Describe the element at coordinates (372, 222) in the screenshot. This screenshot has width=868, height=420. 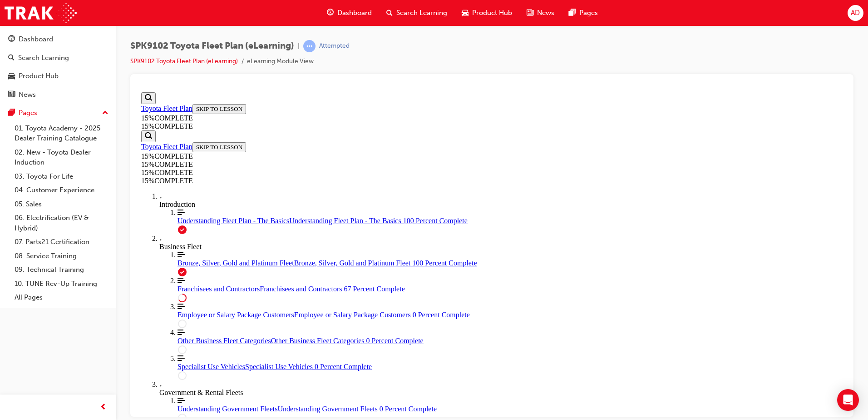
I see `a: Employee or Salary Package Customers 0 Percent Complete` at that location.